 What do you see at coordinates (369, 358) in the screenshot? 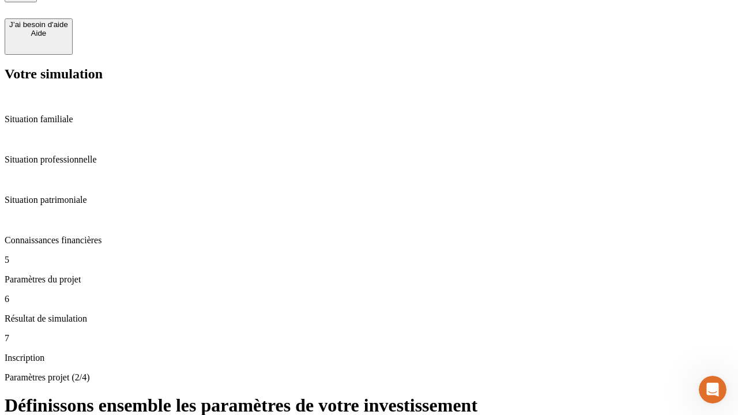
I see `p: Inscription` at bounding box center [369, 358].